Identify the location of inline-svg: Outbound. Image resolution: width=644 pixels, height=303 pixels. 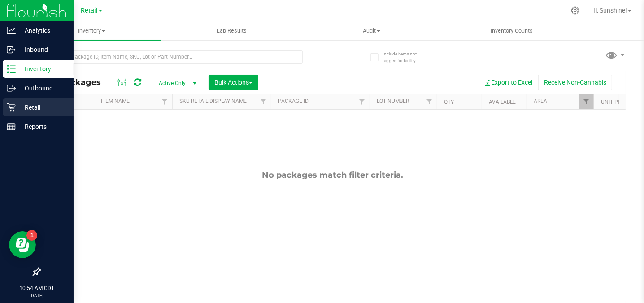
(12, 89).